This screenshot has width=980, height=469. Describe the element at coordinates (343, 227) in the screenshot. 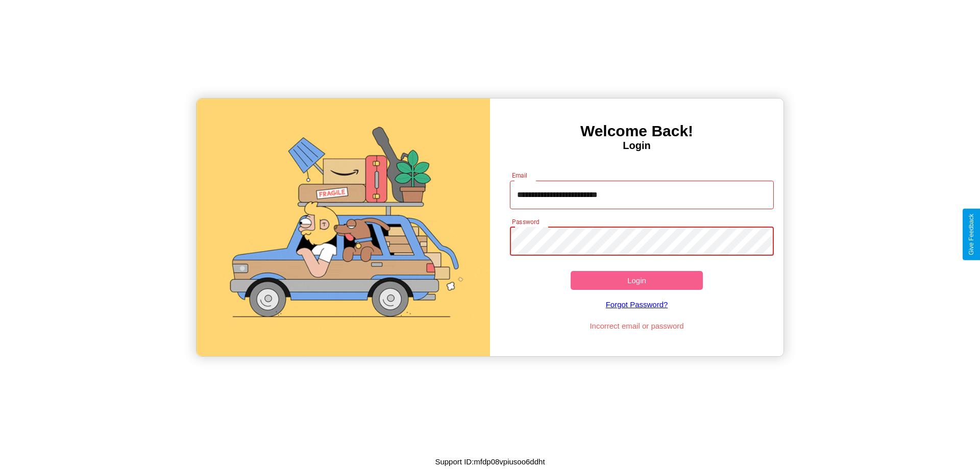

I see `img: gif` at that location.